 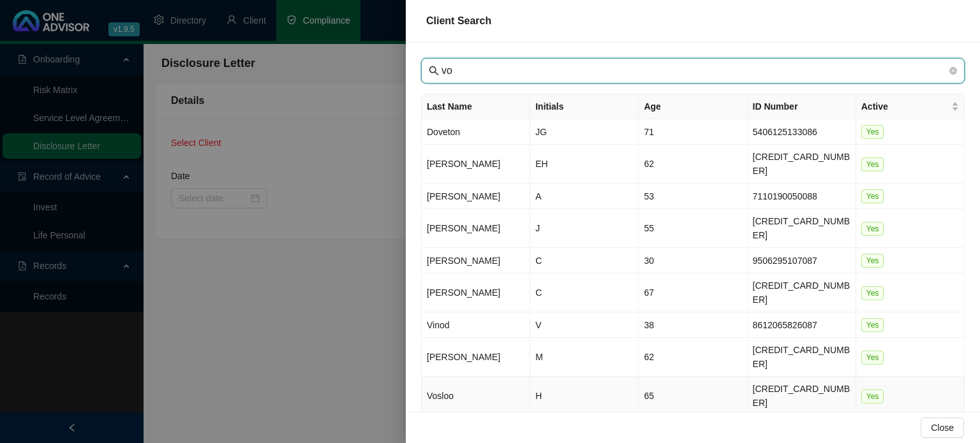 What do you see at coordinates (584, 357) in the screenshot?
I see `td: M` at bounding box center [584, 357].